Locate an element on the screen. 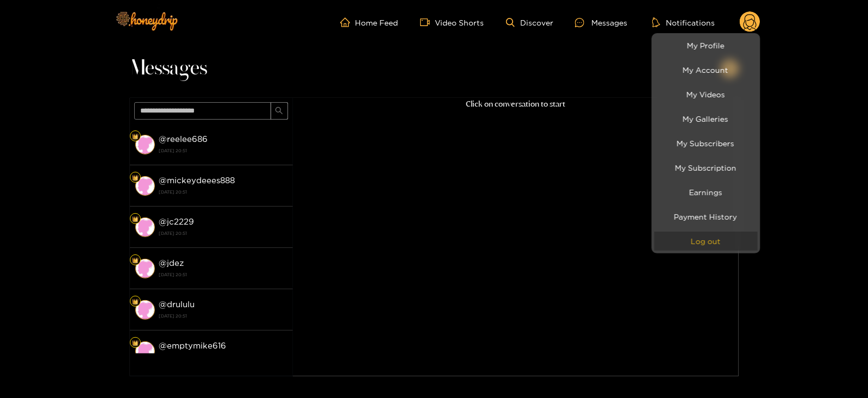 The image size is (868, 398). a: My Subscribers is located at coordinates (706, 143).